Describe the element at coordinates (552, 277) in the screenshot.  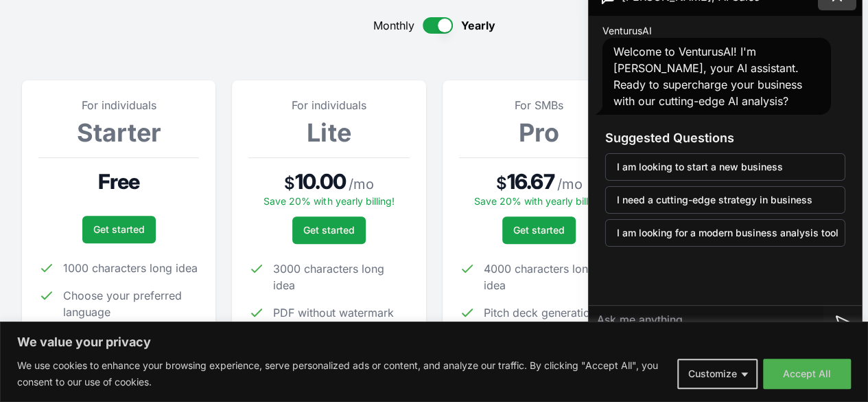
I see `span: 4000 characters long idea` at that location.